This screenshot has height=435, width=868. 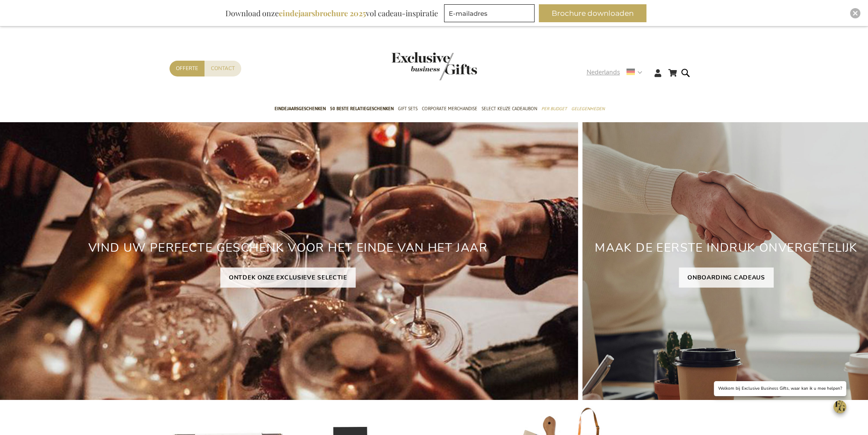 What do you see at coordinates (593, 13) in the screenshot?
I see `button: Brochure downloaden` at bounding box center [593, 13].